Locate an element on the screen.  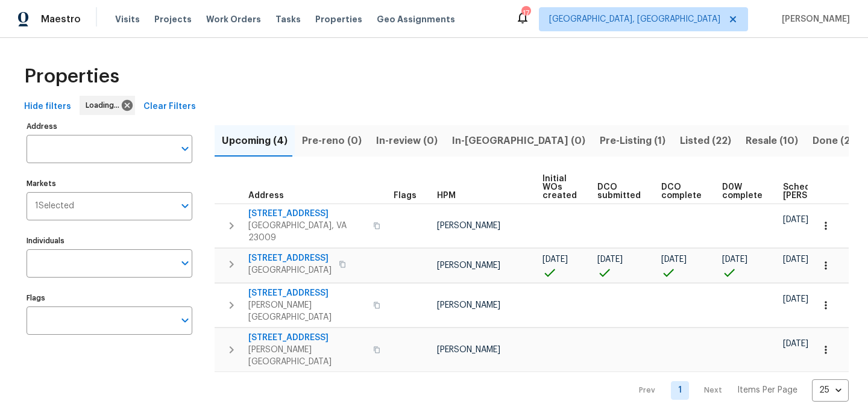
span: Clear Filters is located at coordinates (169, 107).